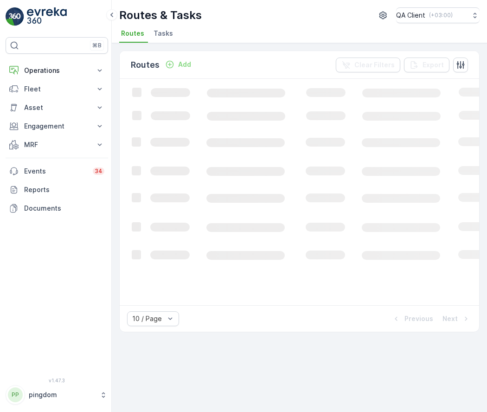 The image size is (487, 412). I want to click on p: MRF, so click(57, 145).